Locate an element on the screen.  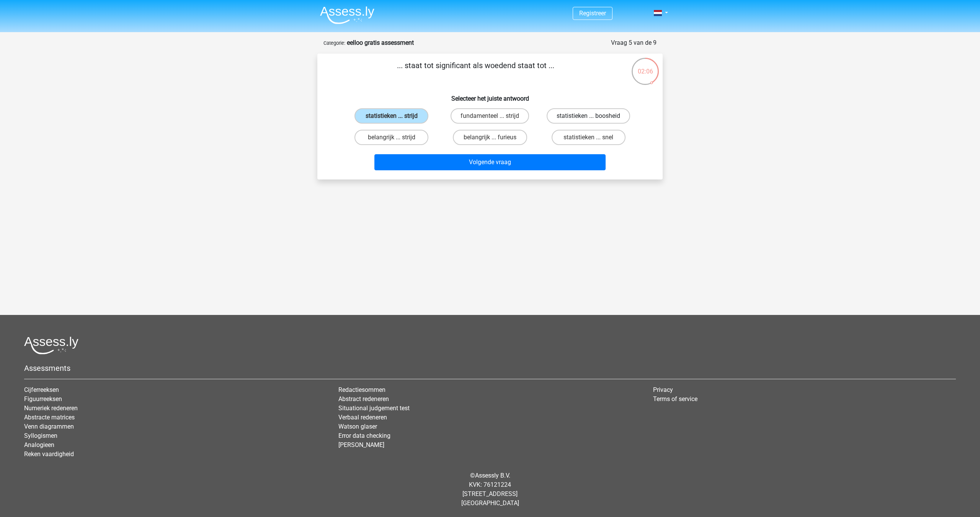
label: belangrijk ... strijd is located at coordinates (391, 137).